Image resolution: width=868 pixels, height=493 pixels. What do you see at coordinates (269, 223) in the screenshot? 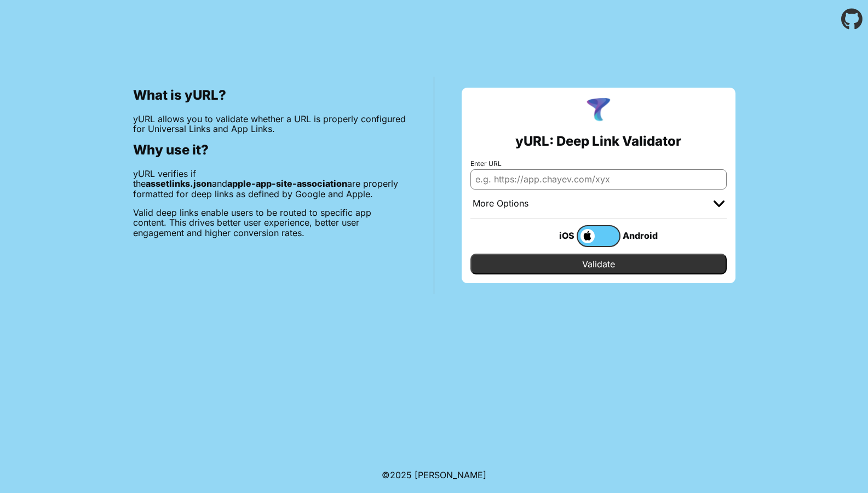
I see `p: Valid deep links enable users to be routed to specific app content. This drives better user exper...` at bounding box center [269, 223].